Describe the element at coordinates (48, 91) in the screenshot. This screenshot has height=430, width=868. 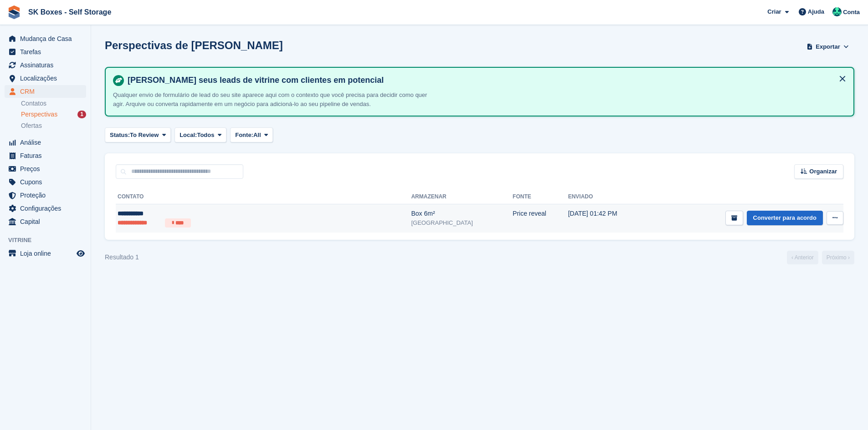
I see `span: CRM` at that location.